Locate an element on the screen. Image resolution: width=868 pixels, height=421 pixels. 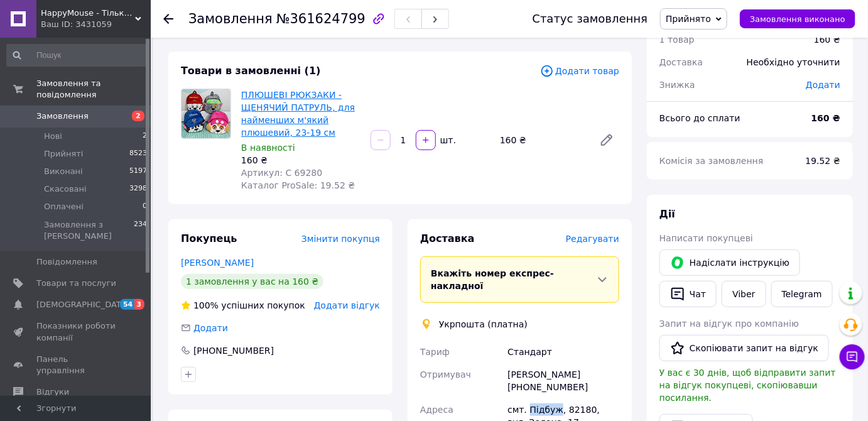
span: Змінити покупця is located at coordinates (341, 239).